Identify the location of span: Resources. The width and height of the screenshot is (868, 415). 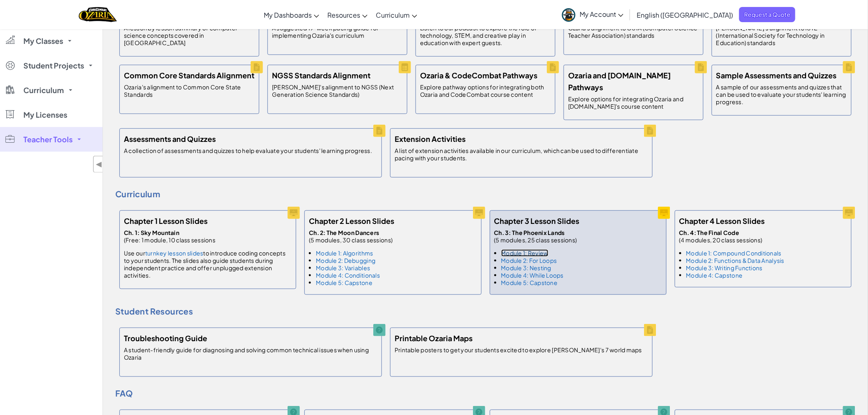
(344, 15).